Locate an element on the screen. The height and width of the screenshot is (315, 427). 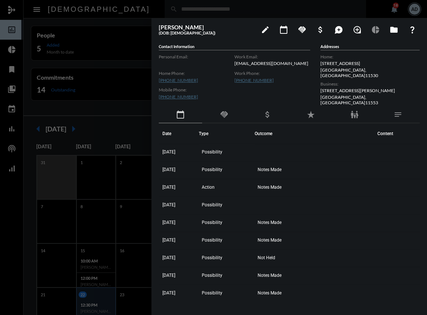
button: Add Introduction is located at coordinates (357, 29).